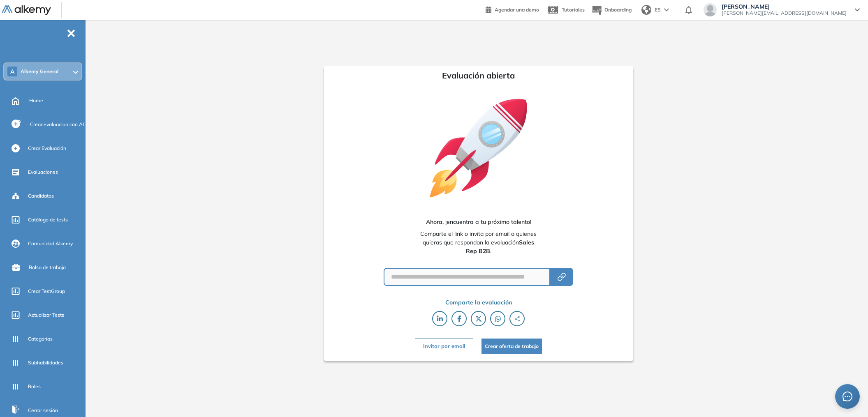 The height and width of the screenshot is (417, 868). What do you see at coordinates (573, 9) in the screenshot?
I see `span: Tutoriales` at bounding box center [573, 9].